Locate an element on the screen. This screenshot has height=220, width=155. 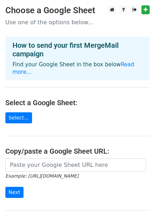
input: Paste your Google Sheet URL here is located at coordinates (76, 165).